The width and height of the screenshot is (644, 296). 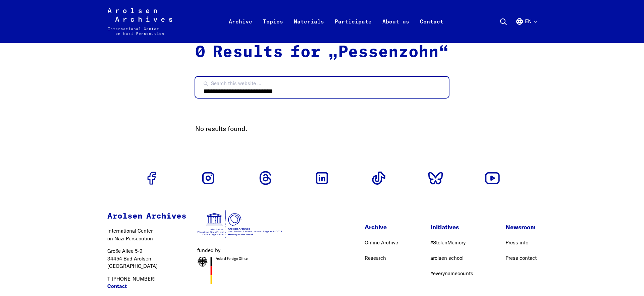 I want to click on a: Materials, so click(x=309, y=30).